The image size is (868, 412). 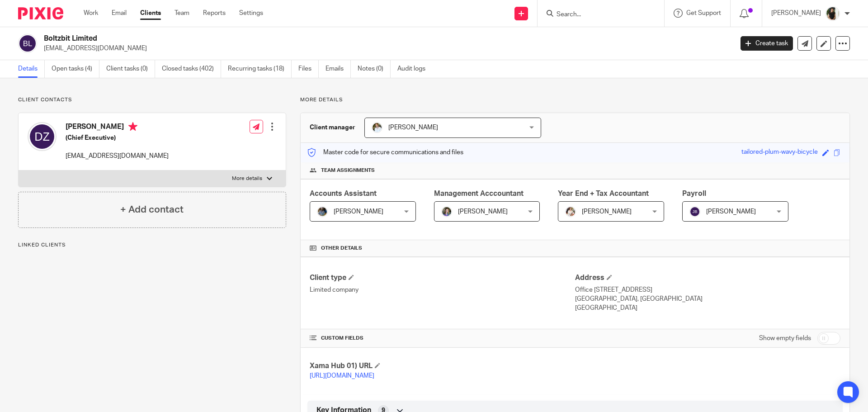 What do you see at coordinates (131, 69) in the screenshot?
I see `a: Client tasks (0)` at bounding box center [131, 69].